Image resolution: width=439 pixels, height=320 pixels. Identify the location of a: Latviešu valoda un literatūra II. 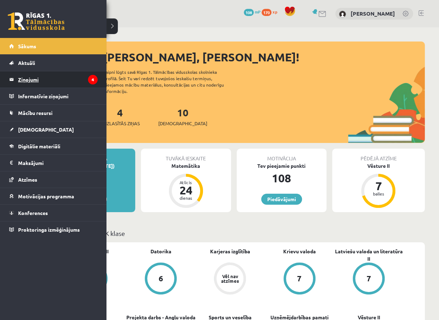
(369, 255).